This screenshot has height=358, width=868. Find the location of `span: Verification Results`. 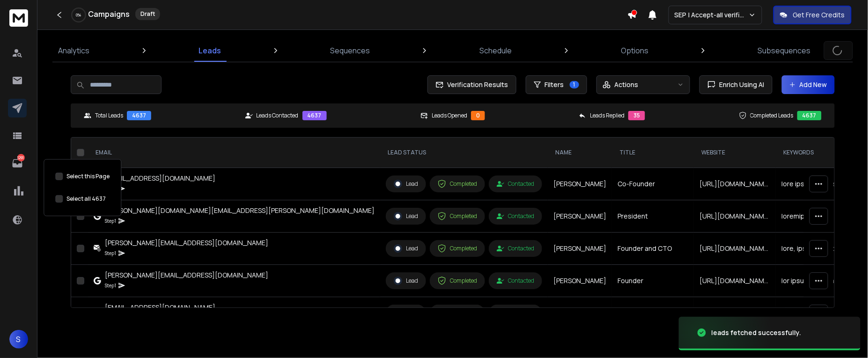

span: Verification Results is located at coordinates (476, 85).